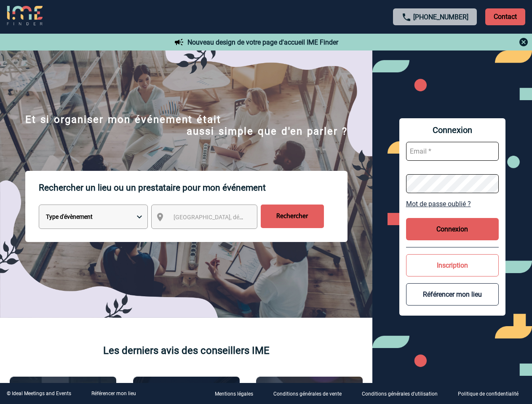 The height and width of the screenshot is (404, 532). What do you see at coordinates (237, 394) in the screenshot?
I see `a: Mentions légales` at bounding box center [237, 394].